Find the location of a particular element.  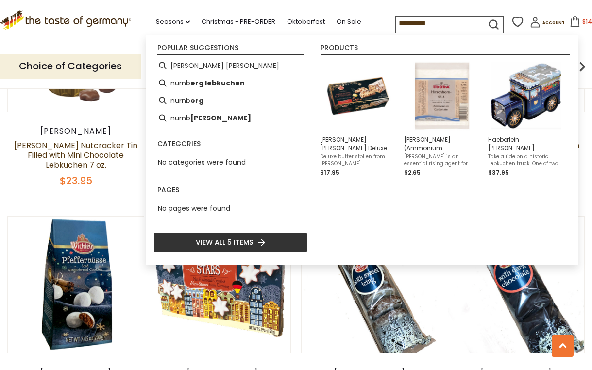

li: View all 5 items is located at coordinates (230, 243).